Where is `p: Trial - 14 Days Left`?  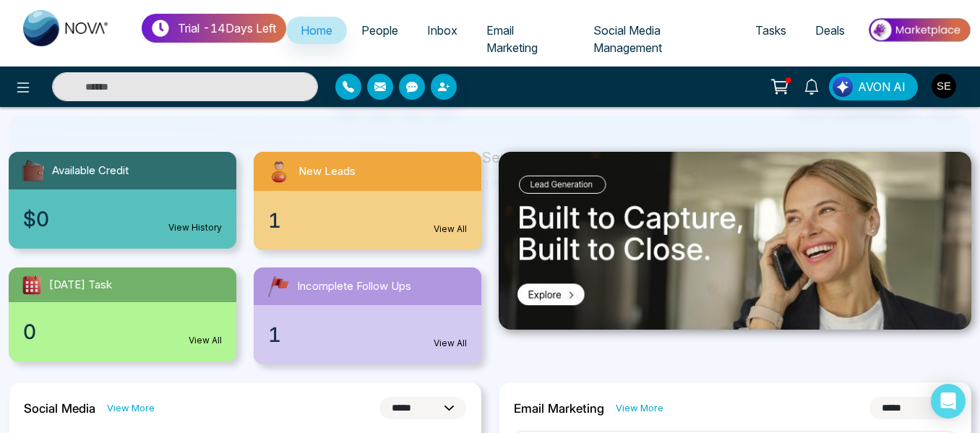 p: Trial - 14 Days Left is located at coordinates (227, 28).